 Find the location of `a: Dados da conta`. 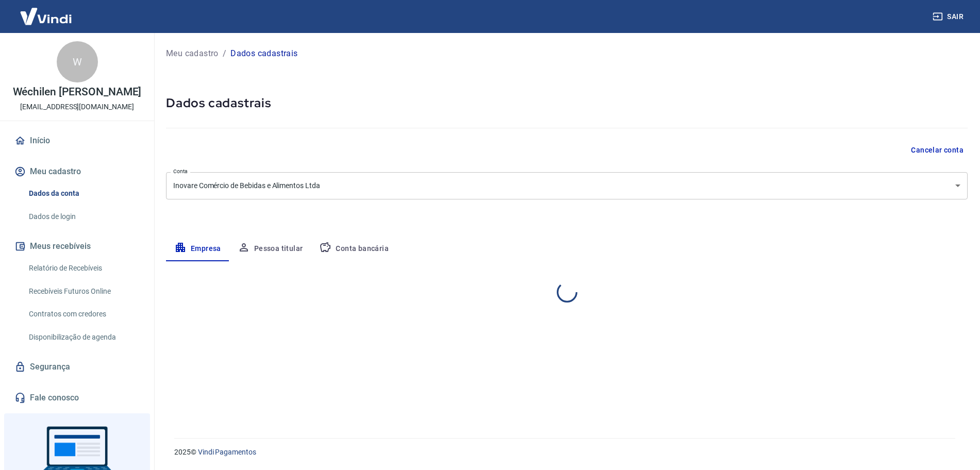

a: Dados da conta is located at coordinates (83, 193).